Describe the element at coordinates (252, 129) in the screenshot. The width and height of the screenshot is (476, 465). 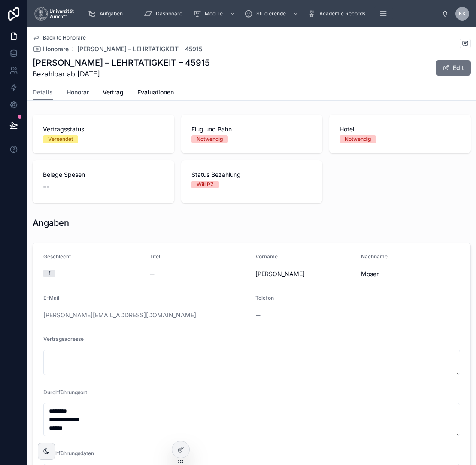
I see `span: Flug und Bahn` at that location.